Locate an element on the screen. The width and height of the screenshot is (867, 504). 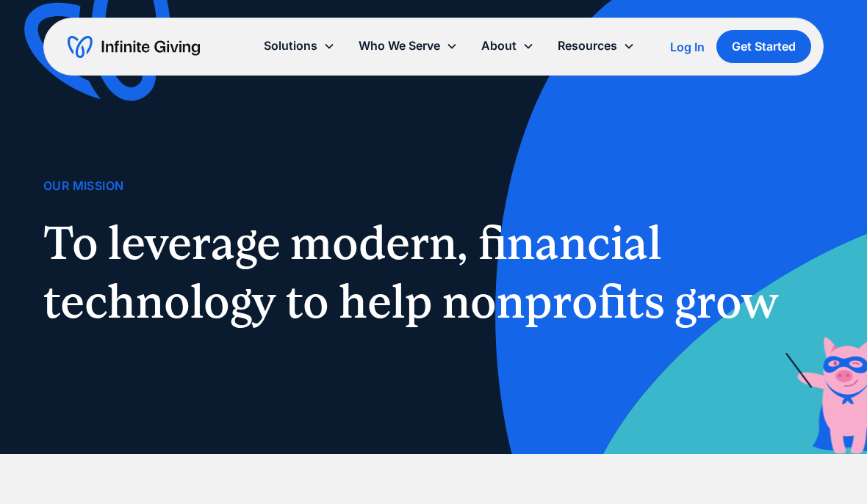
div: Our Mission is located at coordinates (83, 186).